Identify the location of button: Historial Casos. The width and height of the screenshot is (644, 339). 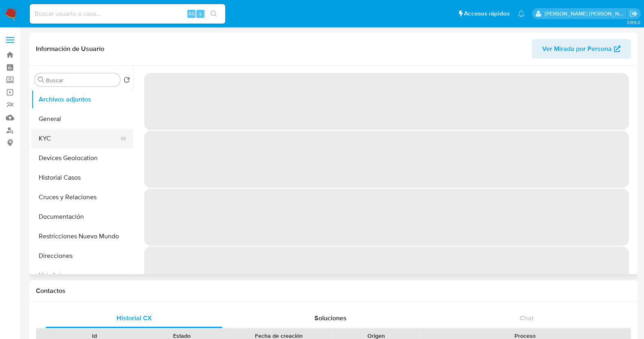
(82, 177).